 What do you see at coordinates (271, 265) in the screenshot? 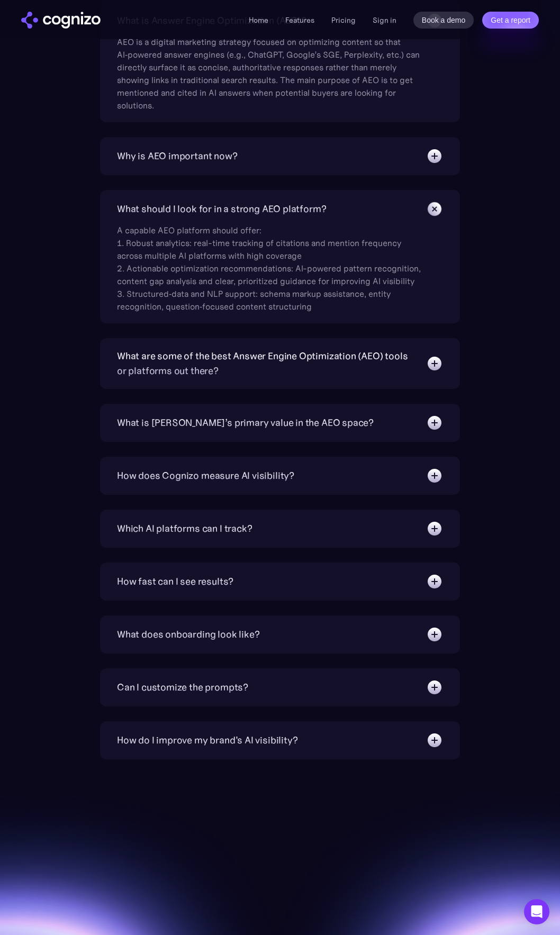
I see `div: A capable AEO platform should offer: 1. Robust analytics: real-time tracking of citations and men...` at bounding box center [271, 265].